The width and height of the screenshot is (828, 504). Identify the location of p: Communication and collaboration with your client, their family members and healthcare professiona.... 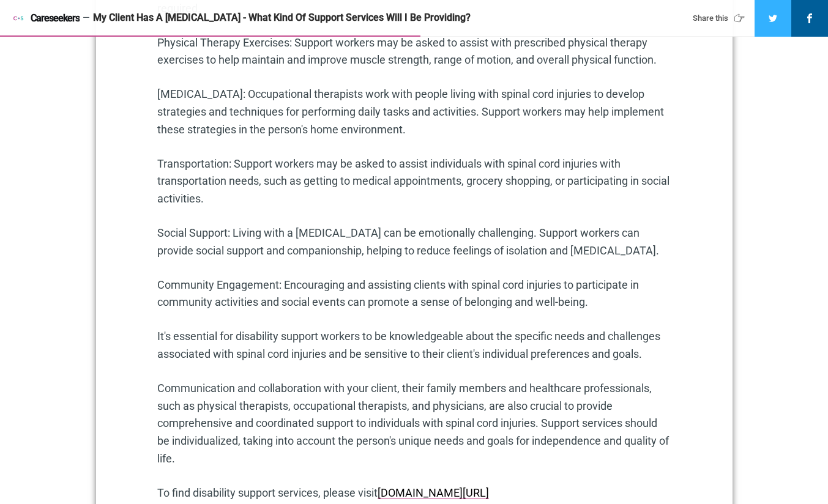
(414, 424).